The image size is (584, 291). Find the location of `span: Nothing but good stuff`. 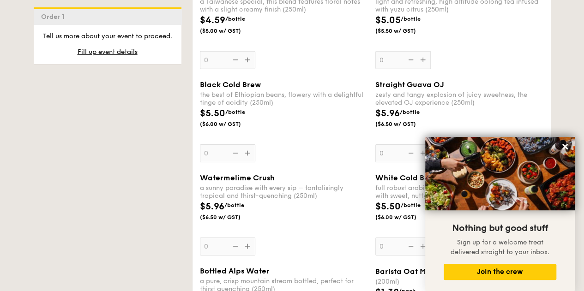

span: Nothing but good stuff is located at coordinates (500, 228).